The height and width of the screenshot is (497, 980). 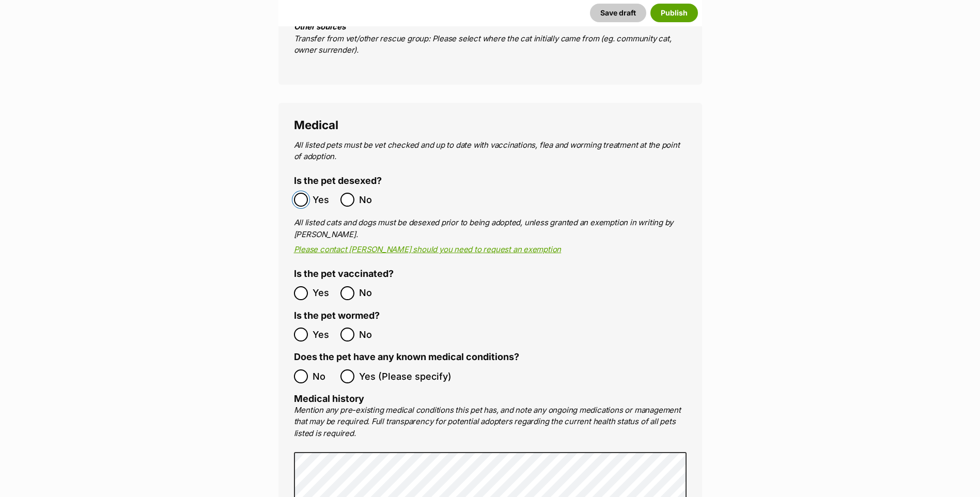 What do you see at coordinates (336, 316) in the screenshot?
I see `label: Is the pet wormed?` at bounding box center [336, 316].